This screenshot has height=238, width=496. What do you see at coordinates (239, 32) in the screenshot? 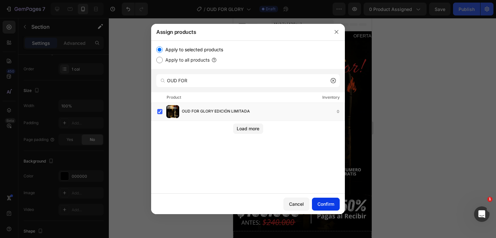
I see `div: Assign products` at bounding box center [239, 32].